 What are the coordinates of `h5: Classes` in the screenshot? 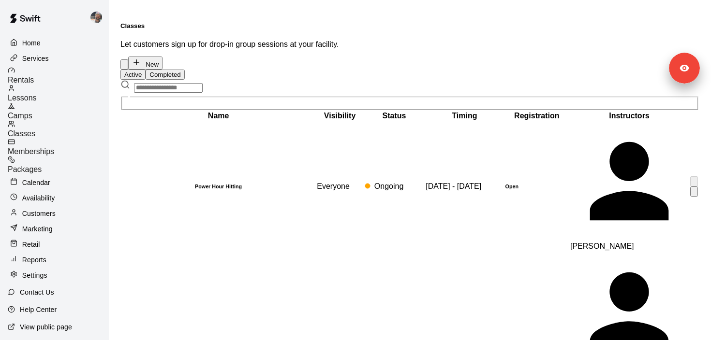 It's located at (409, 26).